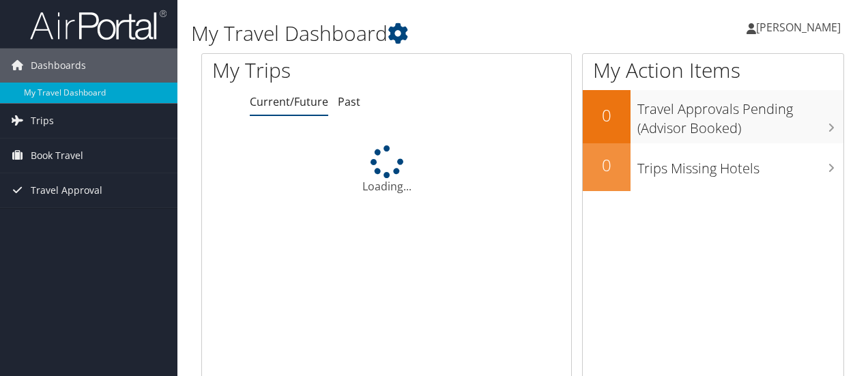 The width and height of the screenshot is (868, 376). Describe the element at coordinates (42, 121) in the screenshot. I see `span: Trips` at that location.